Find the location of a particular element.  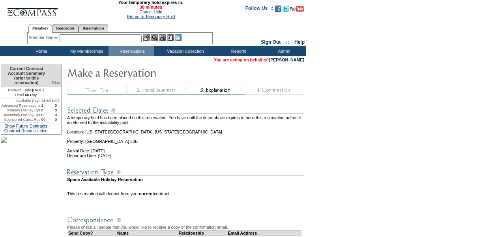

a: Become our fan on Facebook is located at coordinates (278, 10).